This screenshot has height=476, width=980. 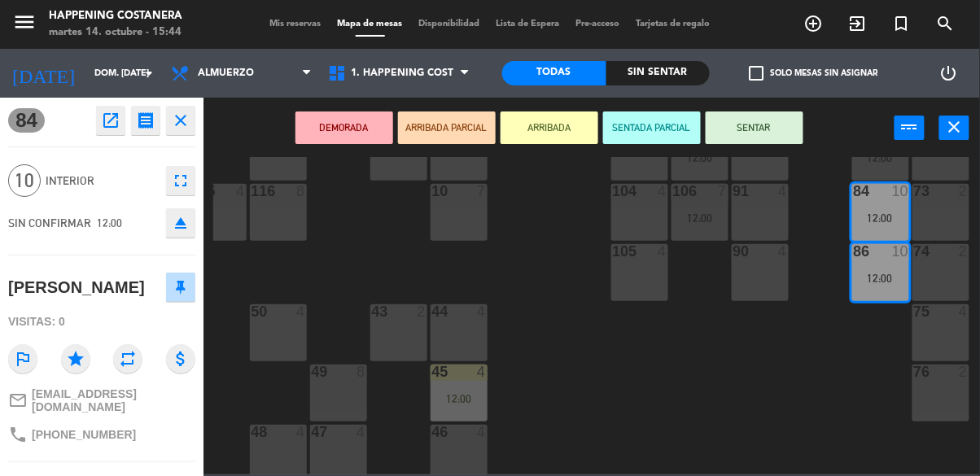 I want to click on div: 75, so click(x=914, y=312).